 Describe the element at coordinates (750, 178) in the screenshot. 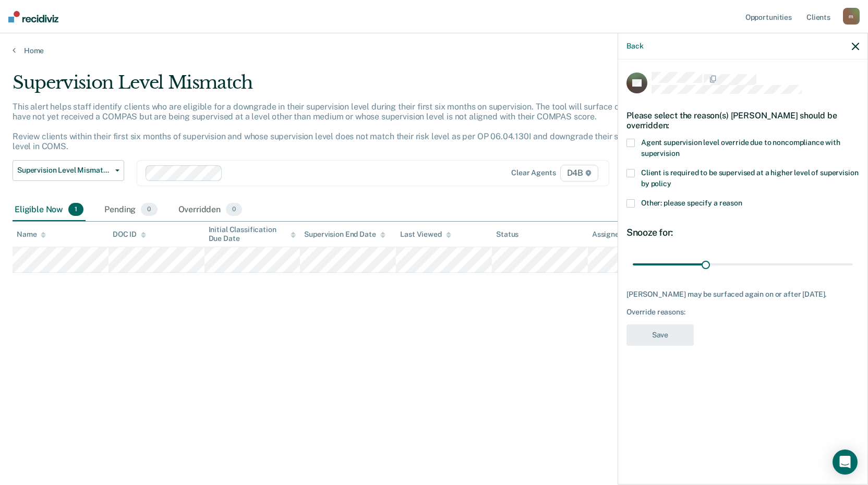

I see `span: Client is required to be supervised at a higher level of supervision by policy` at that location.